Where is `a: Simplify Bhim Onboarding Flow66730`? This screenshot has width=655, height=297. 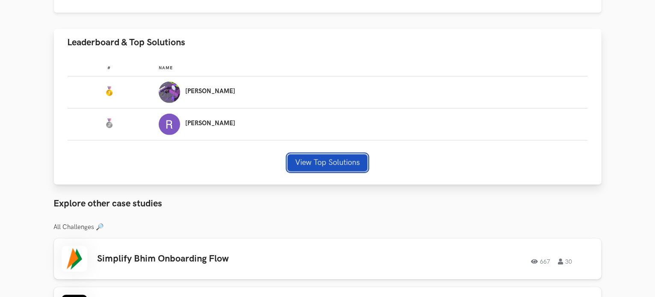 a: Simplify Bhim Onboarding Flow66730 is located at coordinates (328, 259).